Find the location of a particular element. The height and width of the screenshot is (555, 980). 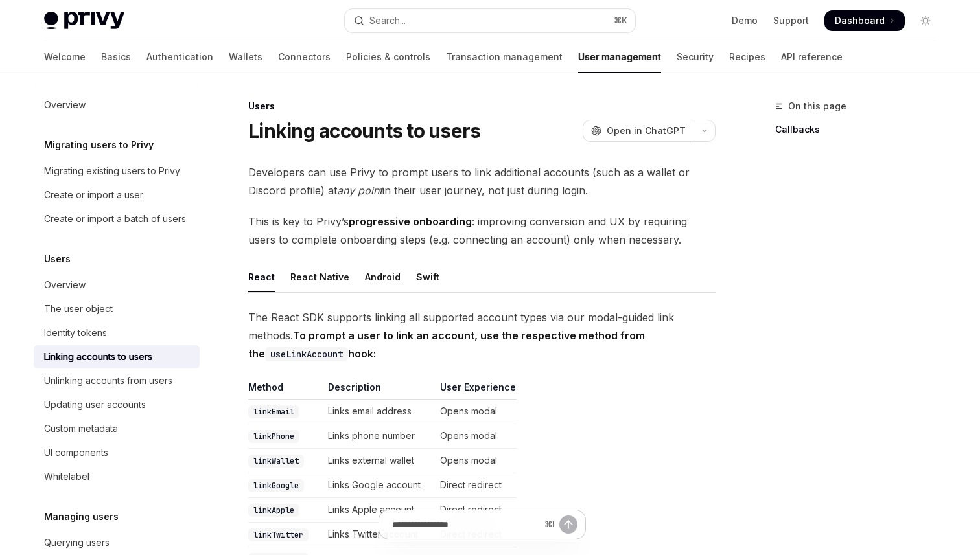

td: Links external wallet is located at coordinates (379, 461).